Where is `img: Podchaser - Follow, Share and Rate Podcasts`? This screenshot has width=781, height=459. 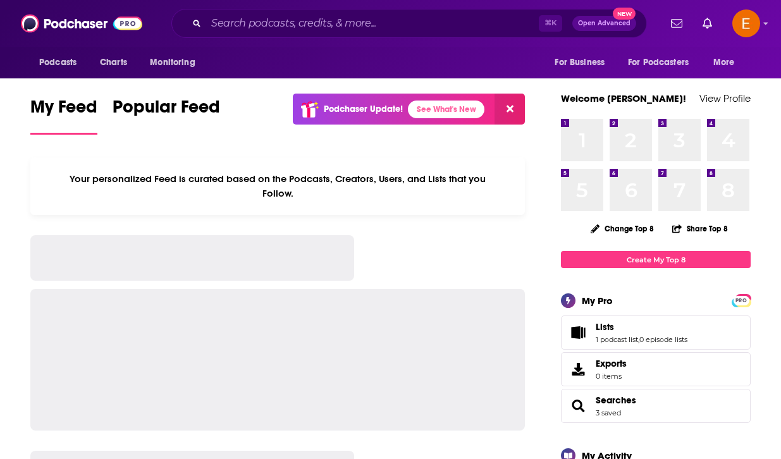
img: Podchaser - Follow, Share and Rate Podcasts is located at coordinates (82, 23).